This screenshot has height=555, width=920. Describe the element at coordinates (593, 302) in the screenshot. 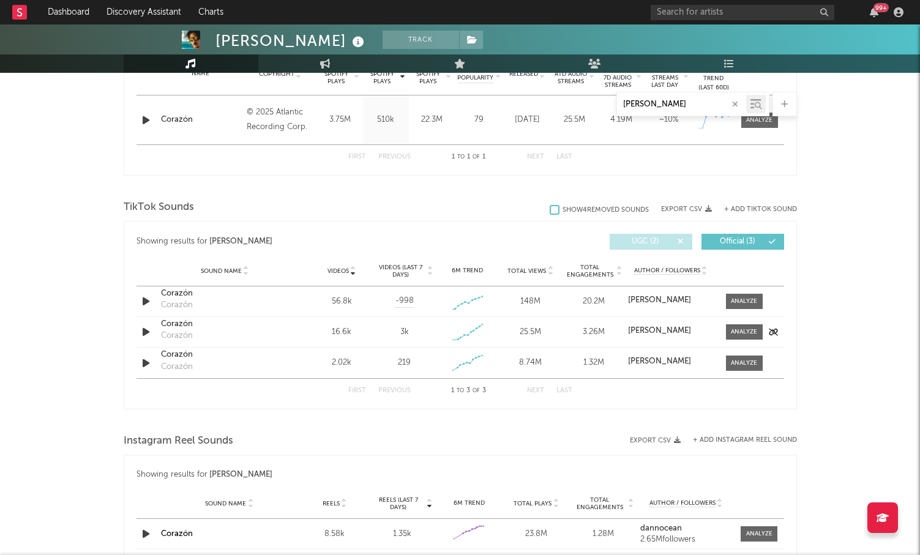

I see `div: 20.2M` at that location.